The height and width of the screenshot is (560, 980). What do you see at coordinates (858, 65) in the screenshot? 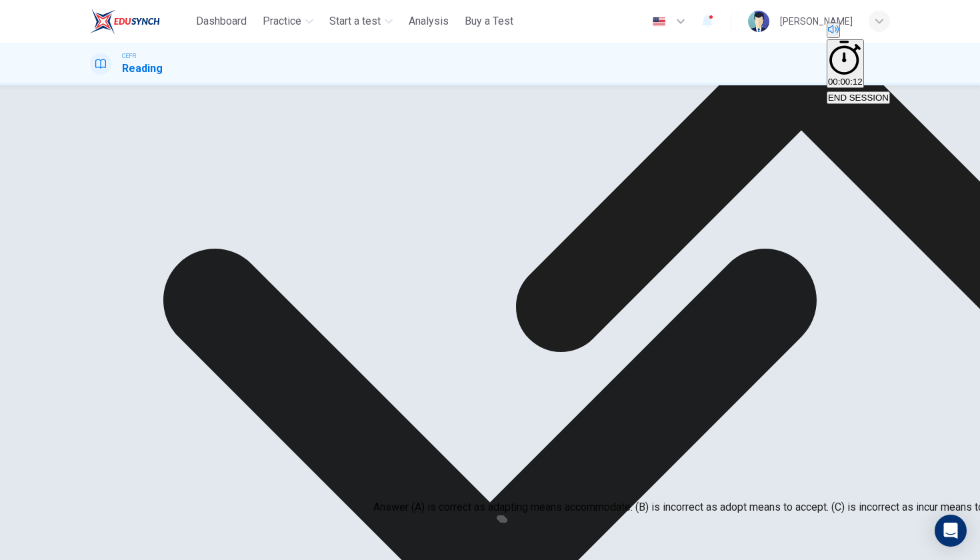
I see `div: Hide` at bounding box center [858, 65].